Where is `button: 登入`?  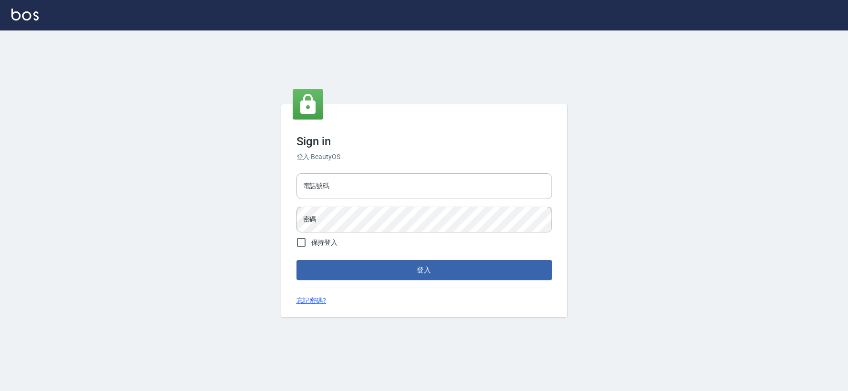 button: 登入 is located at coordinates (424, 270).